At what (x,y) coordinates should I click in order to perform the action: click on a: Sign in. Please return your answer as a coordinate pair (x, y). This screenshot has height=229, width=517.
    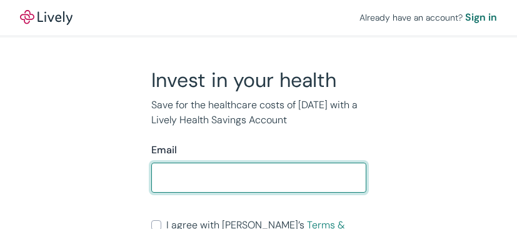
    Looking at the image, I should click on (481, 18).